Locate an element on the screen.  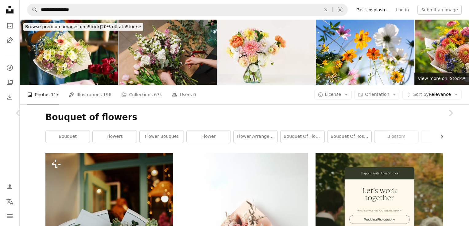
a: Log in is located at coordinates (402, 10).